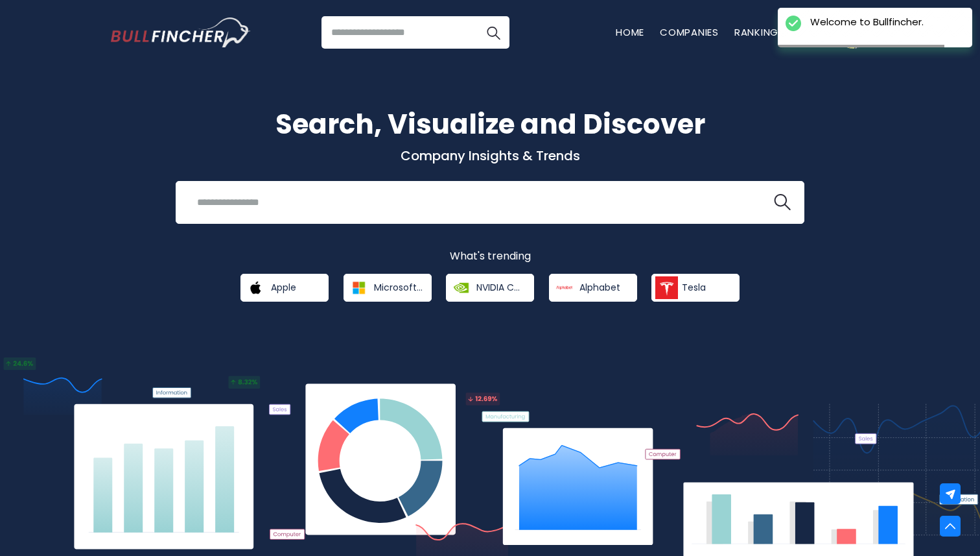 This screenshot has width=980, height=556. Describe the element at coordinates (493, 32) in the screenshot. I see `button: Search` at that location.